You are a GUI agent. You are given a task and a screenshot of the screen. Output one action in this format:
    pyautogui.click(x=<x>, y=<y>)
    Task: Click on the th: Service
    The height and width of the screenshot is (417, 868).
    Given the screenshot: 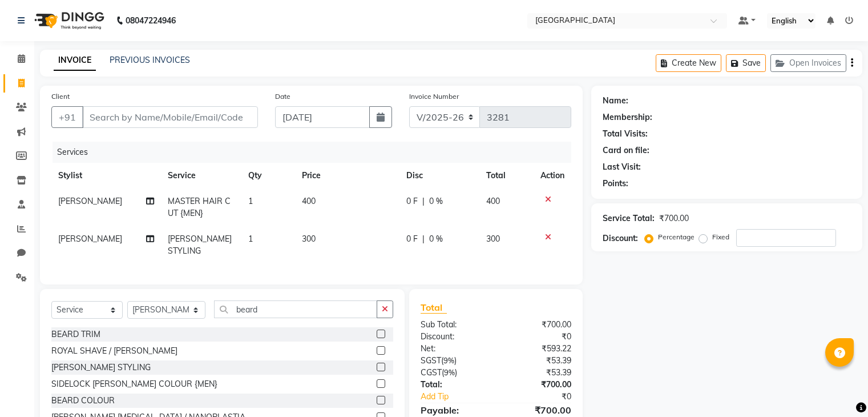 What is the action you would take?
    pyautogui.click(x=200, y=175)
    